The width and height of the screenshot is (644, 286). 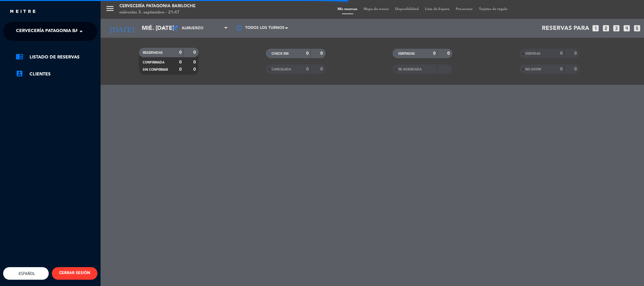 What do you see at coordinates (75, 274) in the screenshot?
I see `button: CERRAR SESIÓN` at bounding box center [75, 274].